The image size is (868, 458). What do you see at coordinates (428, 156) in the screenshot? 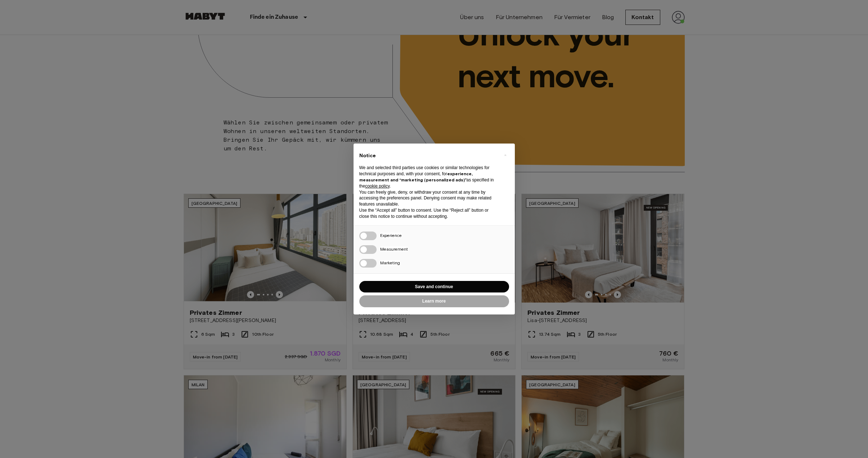
I see `h2: Notice` at bounding box center [428, 156].